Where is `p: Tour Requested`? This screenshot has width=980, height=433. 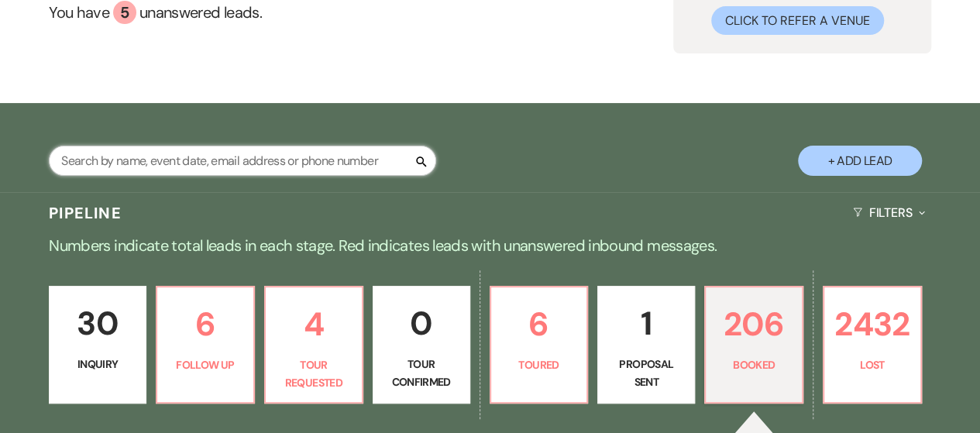
p: Tour Requested is located at coordinates (314, 374).